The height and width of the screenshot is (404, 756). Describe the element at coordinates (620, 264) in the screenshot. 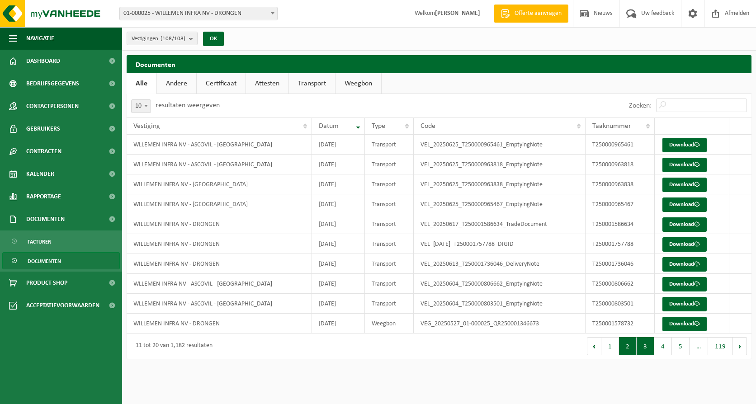

I see `td: T250001736046` at that location.